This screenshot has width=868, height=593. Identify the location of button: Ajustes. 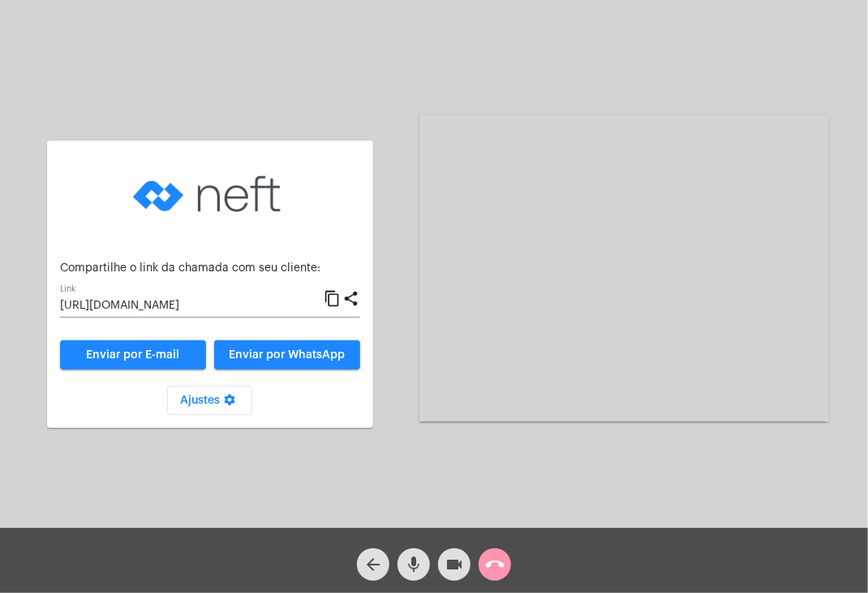
(209, 400).